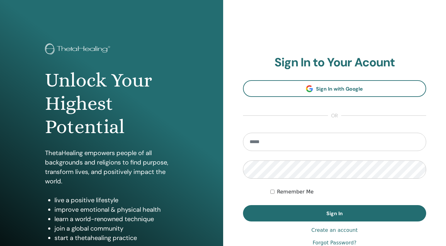 The width and height of the screenshot is (446, 246). What do you see at coordinates (348, 192) in the screenshot?
I see `div: Keep me authenticated indefinitely or until I manually logout` at bounding box center [348, 192].